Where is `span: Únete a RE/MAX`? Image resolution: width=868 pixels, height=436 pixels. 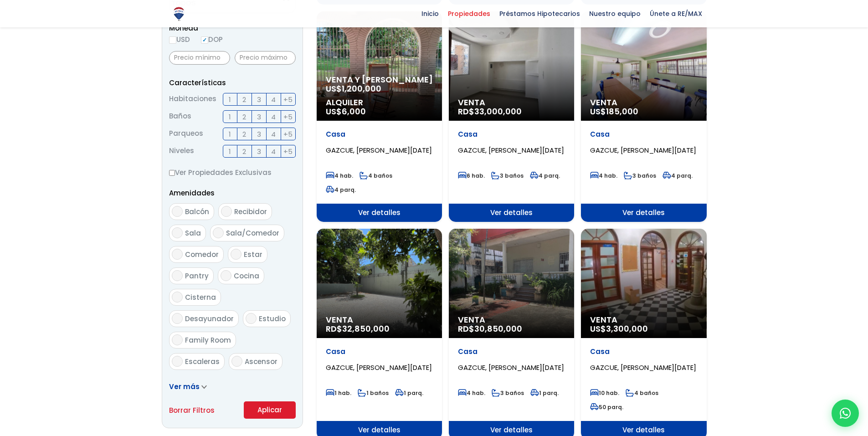 span: Únete a RE/MAX is located at coordinates (676, 14).